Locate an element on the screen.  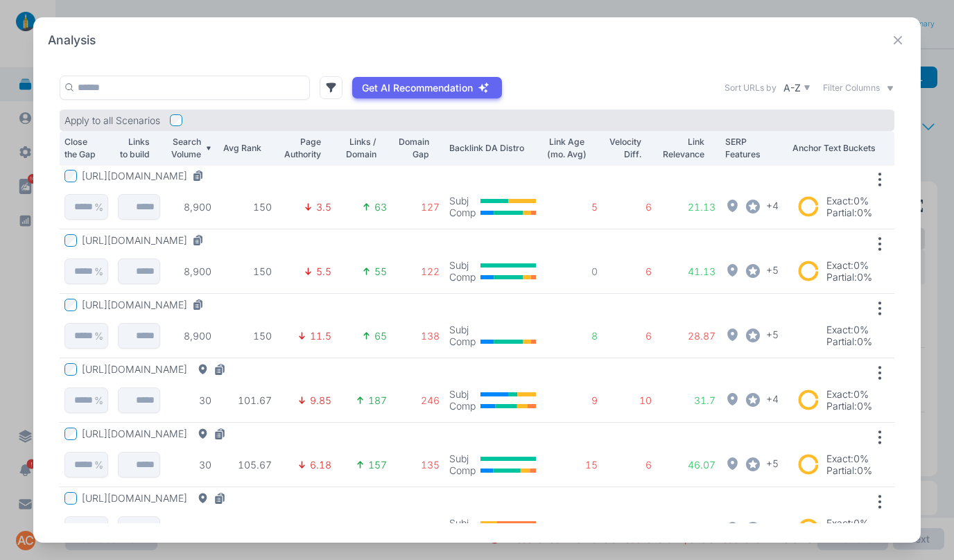
p: Links / Domain is located at coordinates (359, 148).